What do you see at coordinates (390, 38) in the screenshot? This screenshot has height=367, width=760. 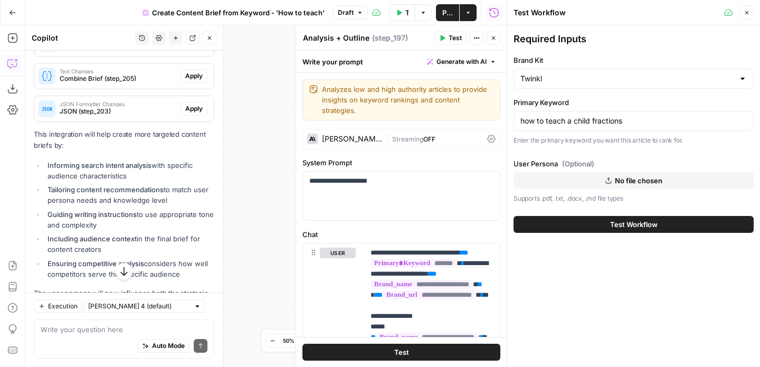 I see `span: ( step_197 )` at bounding box center [390, 38].